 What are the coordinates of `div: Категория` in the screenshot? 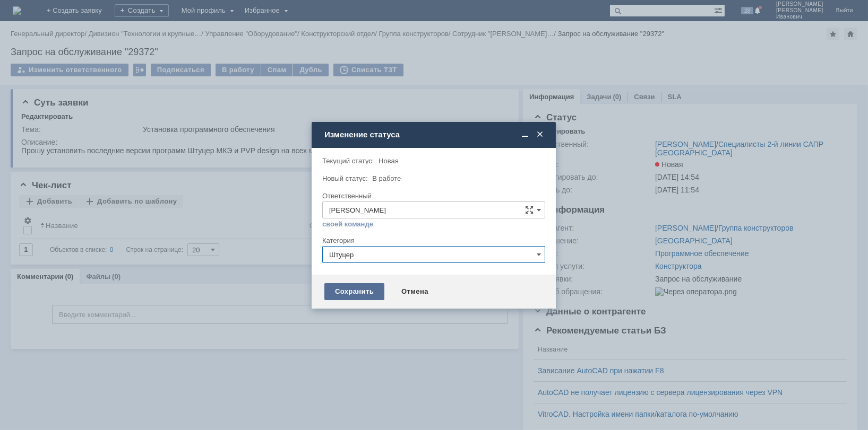 It's located at (433, 240).